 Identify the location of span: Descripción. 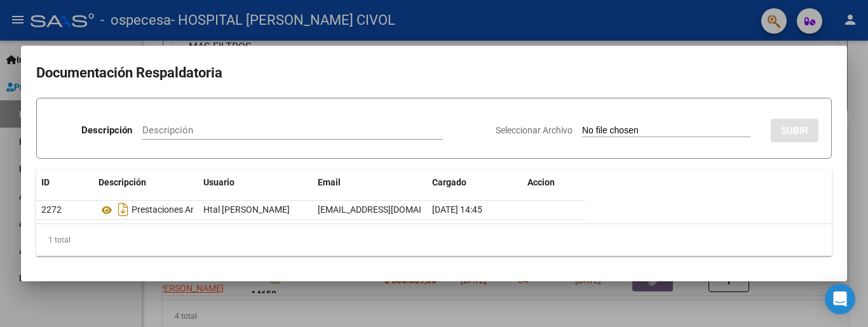
(122, 183).